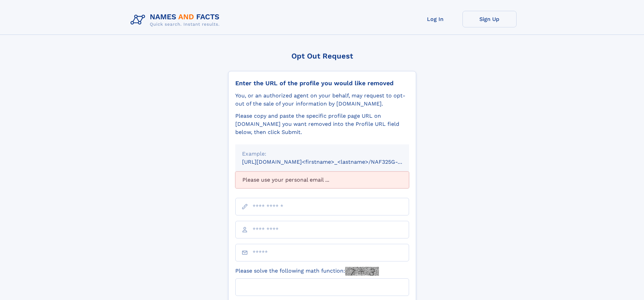 The image size is (644, 300). Describe the element at coordinates (176, 20) in the screenshot. I see `img: Logo Names and Facts` at that location.